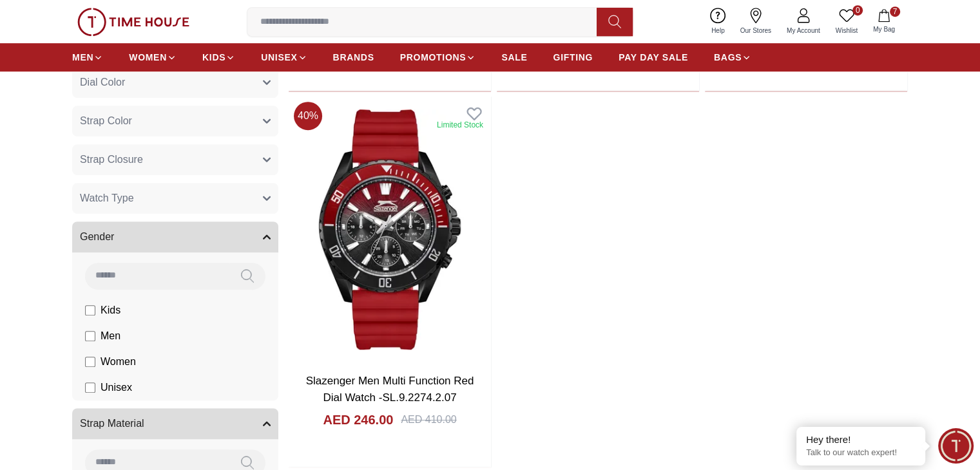 This screenshot has height=470, width=980. What do you see at coordinates (118, 362) in the screenshot?
I see `span: Women` at bounding box center [118, 362].